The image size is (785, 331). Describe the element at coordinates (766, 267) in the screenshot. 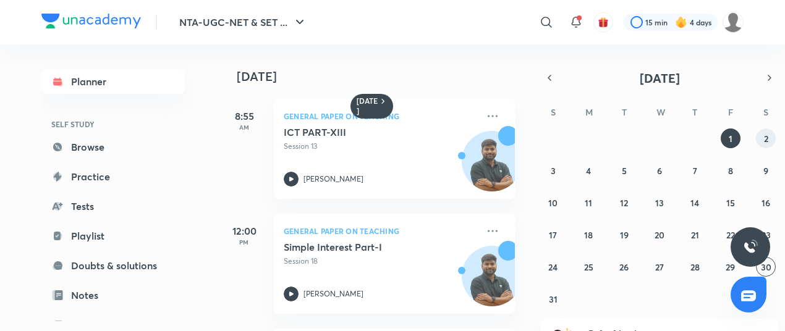

I see `abbr: August 30, 2025` at that location.